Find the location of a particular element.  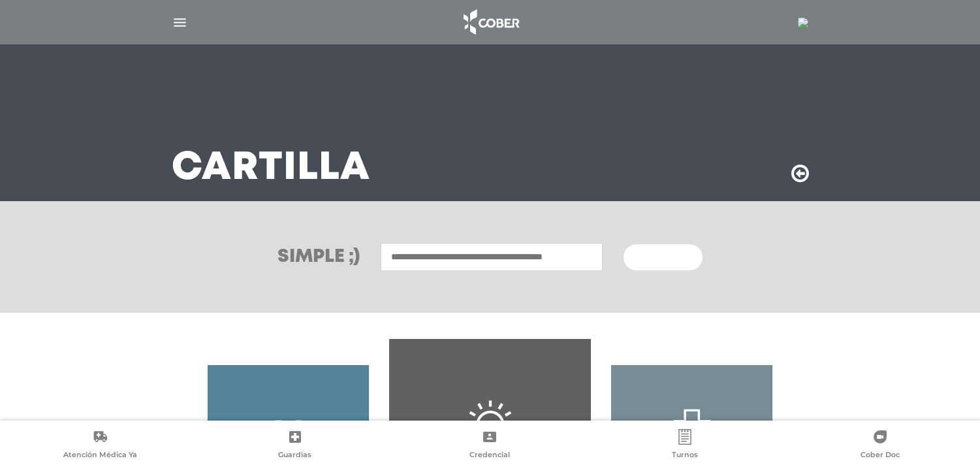

span: Guardias is located at coordinates (295, 456).